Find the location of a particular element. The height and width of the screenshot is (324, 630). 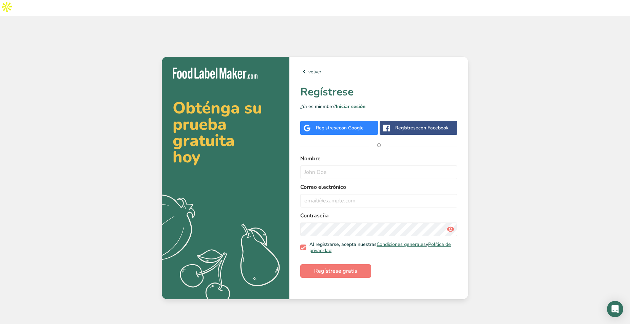

input: John Doe is located at coordinates (379, 172).